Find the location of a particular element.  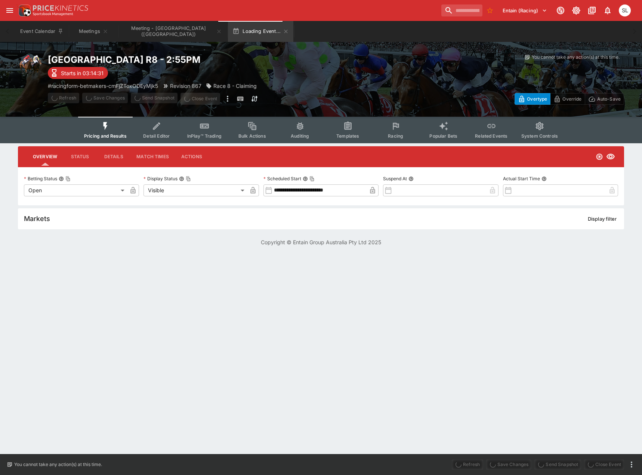

button: Actions is located at coordinates (192, 157).